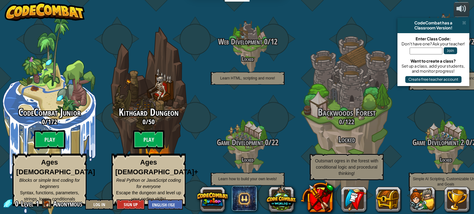  Describe the element at coordinates (45, 12) in the screenshot. I see `img: CodeCombat - Learn how to code by playing a game` at that location.